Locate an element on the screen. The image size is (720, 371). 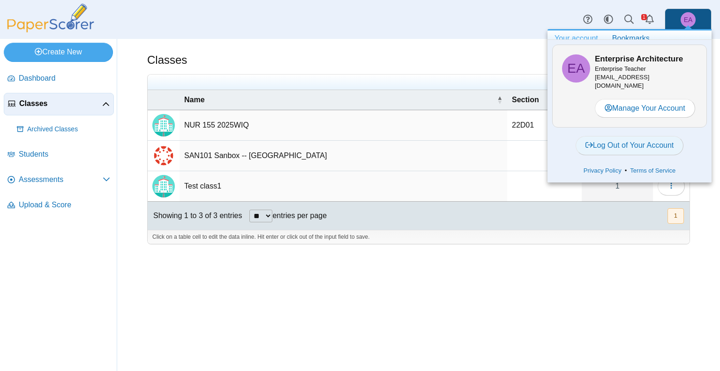
a: Dashboard is located at coordinates (59, 79).